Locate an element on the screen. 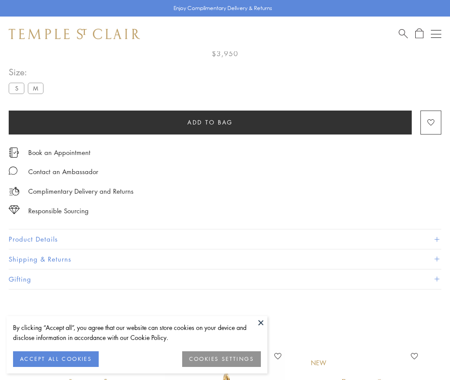 The height and width of the screenshot is (380, 450). label: M is located at coordinates (36, 88).